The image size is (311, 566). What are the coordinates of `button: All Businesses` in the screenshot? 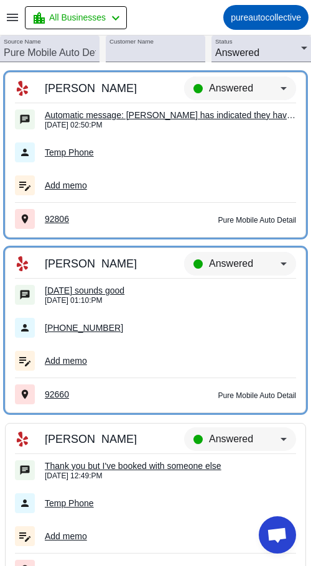 It's located at (76, 17).